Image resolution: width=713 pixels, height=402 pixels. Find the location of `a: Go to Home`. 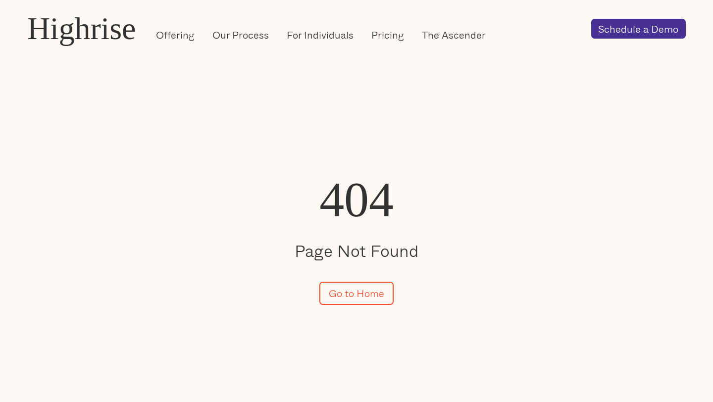

a: Go to Home is located at coordinates (356, 293).